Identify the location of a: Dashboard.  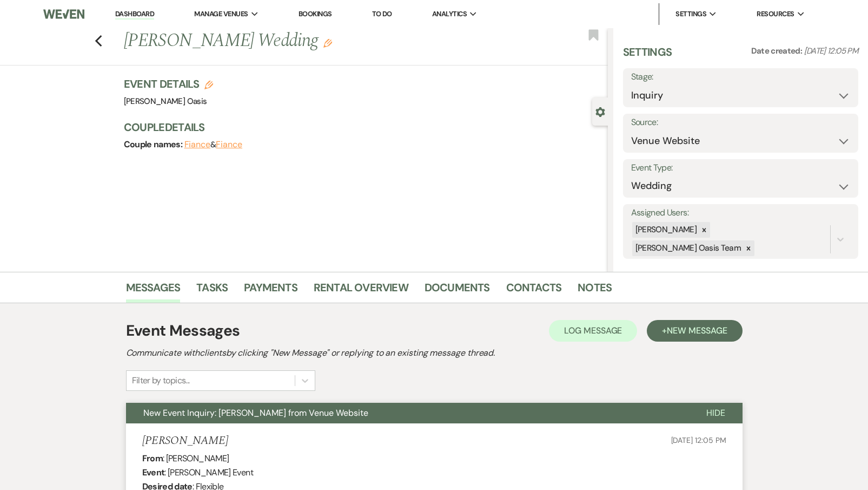
(134, 14).